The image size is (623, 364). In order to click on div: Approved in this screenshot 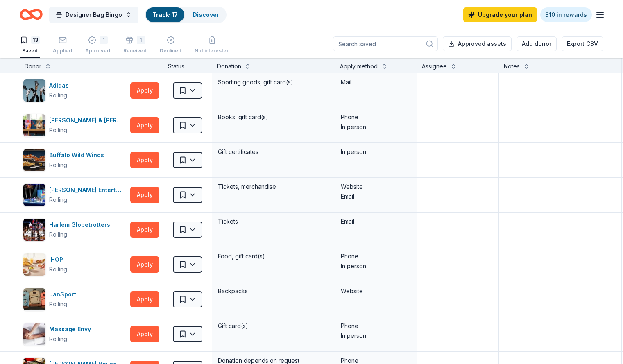, I will do `click(97, 51)`.